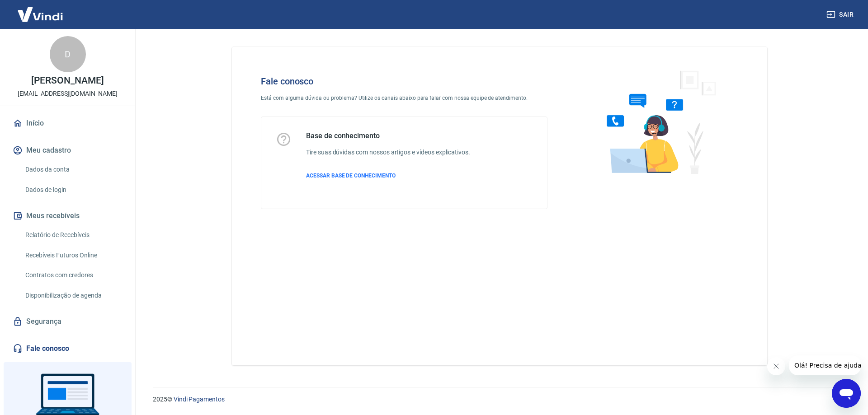  What do you see at coordinates (68, 349) in the screenshot?
I see `a: Fale conosco` at bounding box center [68, 349].